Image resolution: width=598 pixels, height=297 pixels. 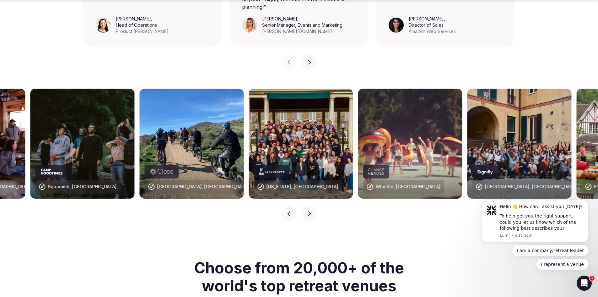 What do you see at coordinates (90, 99) in the screenshot?
I see `button: Quick reply: I represent a venue` at bounding box center [90, 99].